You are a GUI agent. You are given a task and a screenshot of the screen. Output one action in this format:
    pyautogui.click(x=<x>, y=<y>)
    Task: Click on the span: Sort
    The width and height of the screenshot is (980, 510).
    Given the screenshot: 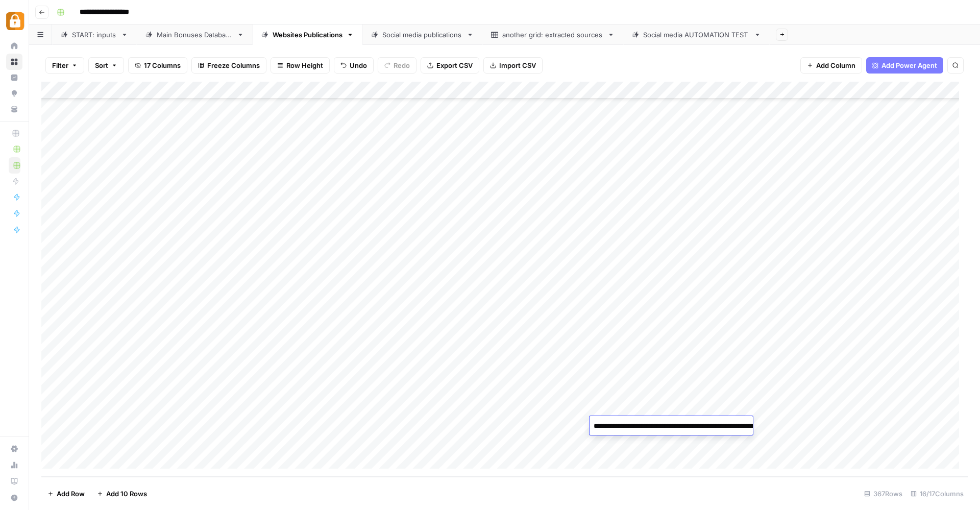 What is the action you would take?
    pyautogui.click(x=102, y=66)
    